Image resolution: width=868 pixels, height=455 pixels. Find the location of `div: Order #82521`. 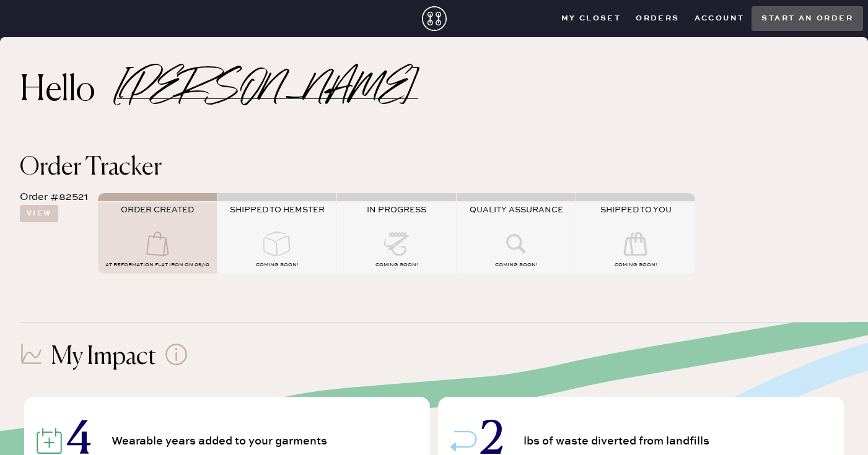

div: Order #82521 is located at coordinates (53, 198).